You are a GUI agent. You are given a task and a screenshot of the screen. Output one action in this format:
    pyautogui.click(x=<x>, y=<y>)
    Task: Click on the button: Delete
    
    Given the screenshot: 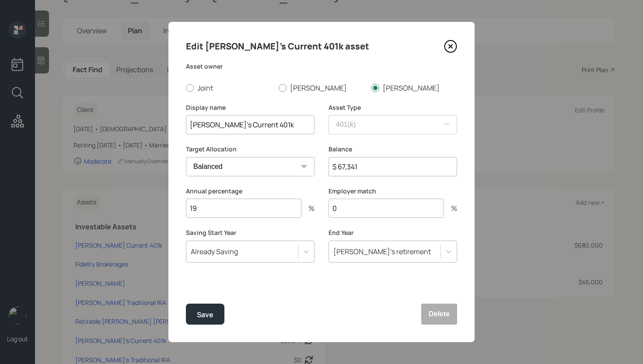 What is the action you would take?
    pyautogui.click(x=439, y=314)
    